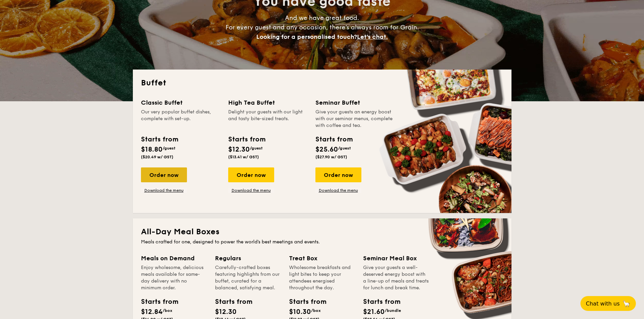 This screenshot has width=644, height=319. What do you see at coordinates (300, 312) in the screenshot?
I see `span: $10.30` at bounding box center [300, 312].